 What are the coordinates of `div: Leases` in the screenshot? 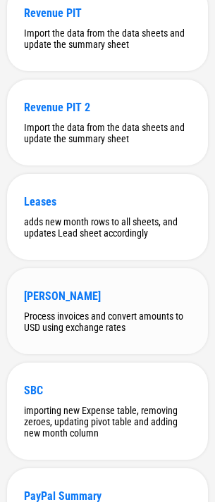 It's located at (107, 202).